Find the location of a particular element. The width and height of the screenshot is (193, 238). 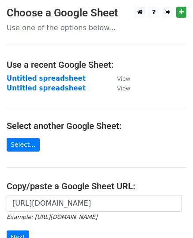

h3: Choose a Google Sheet is located at coordinates (96, 13).